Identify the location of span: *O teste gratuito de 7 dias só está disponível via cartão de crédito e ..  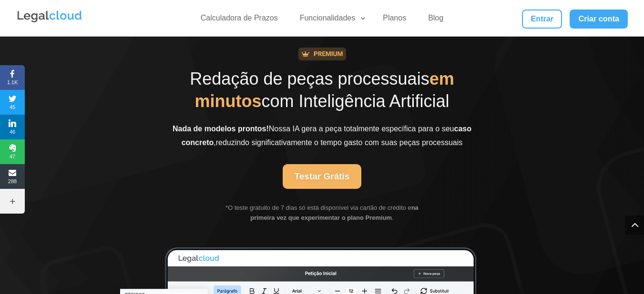
(322, 213).